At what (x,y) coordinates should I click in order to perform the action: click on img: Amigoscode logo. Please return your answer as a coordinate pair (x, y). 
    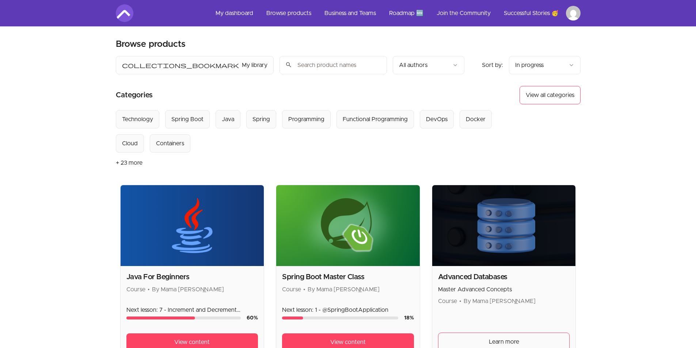
    Looking at the image, I should click on (125, 13).